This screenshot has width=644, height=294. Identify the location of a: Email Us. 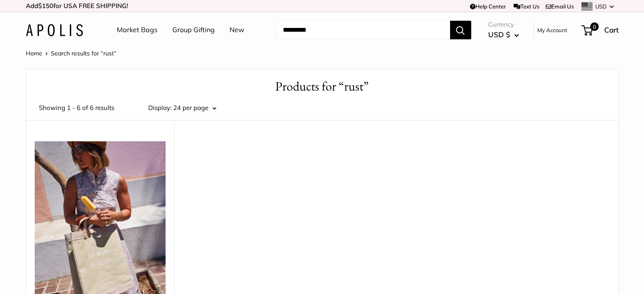
(559, 6).